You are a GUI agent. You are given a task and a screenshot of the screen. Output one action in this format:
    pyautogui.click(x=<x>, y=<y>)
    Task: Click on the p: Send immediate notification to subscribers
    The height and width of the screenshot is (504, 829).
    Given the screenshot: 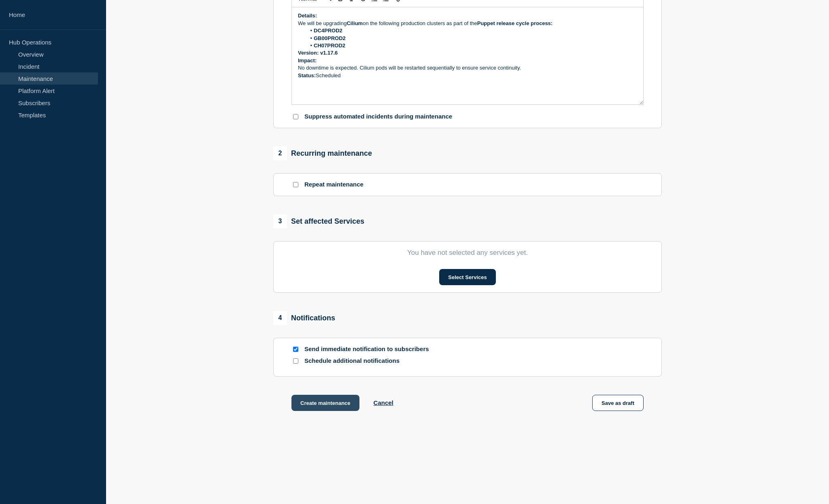 What is the action you would take?
    pyautogui.click(x=369, y=349)
    